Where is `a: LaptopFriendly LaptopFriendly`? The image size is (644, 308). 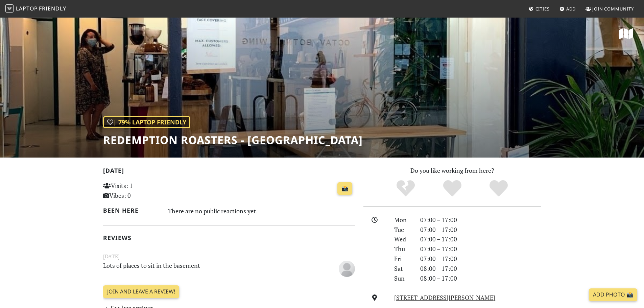 a: LaptopFriendly LaptopFriendly is located at coordinates (36, 9).